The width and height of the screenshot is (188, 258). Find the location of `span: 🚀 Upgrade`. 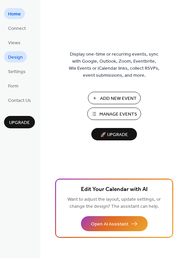

span: 🚀 Upgrade is located at coordinates (114, 135).